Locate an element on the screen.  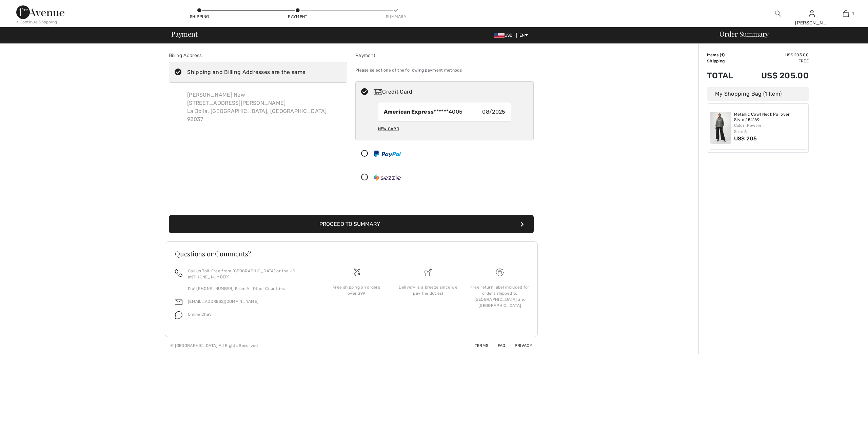
a: Terms is located at coordinates (477, 346).